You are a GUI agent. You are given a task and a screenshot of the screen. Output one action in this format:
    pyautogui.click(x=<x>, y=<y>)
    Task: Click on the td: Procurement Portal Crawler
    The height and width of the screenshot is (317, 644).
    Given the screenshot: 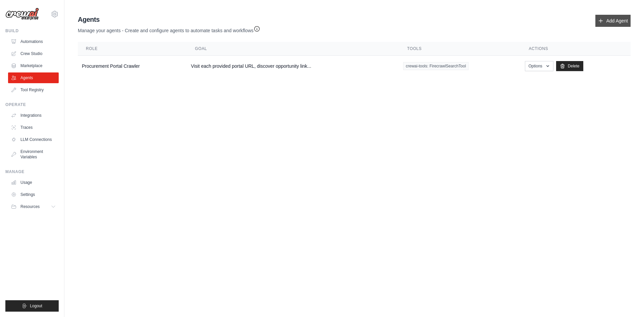 What is the action you would take?
    pyautogui.click(x=132, y=66)
    